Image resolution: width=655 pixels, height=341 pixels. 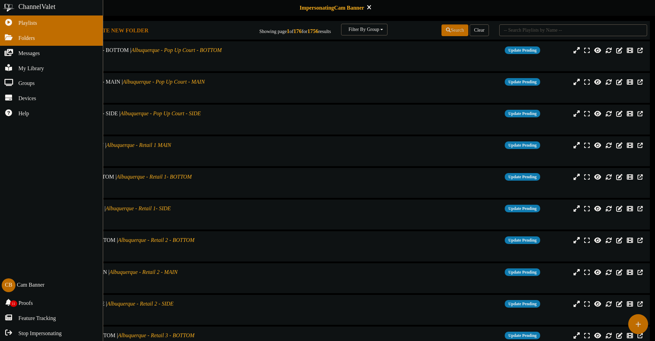 What do you see at coordinates (153, 158) in the screenshot?
I see `div: # 15878` at bounding box center [153, 158].